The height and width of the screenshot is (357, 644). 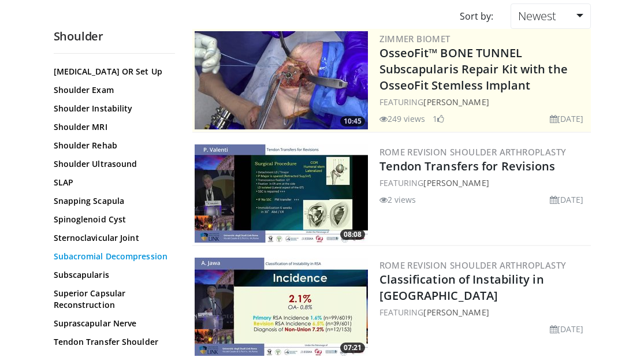 What do you see at coordinates (538, 16) in the screenshot?
I see `span: Newest` at bounding box center [538, 16].